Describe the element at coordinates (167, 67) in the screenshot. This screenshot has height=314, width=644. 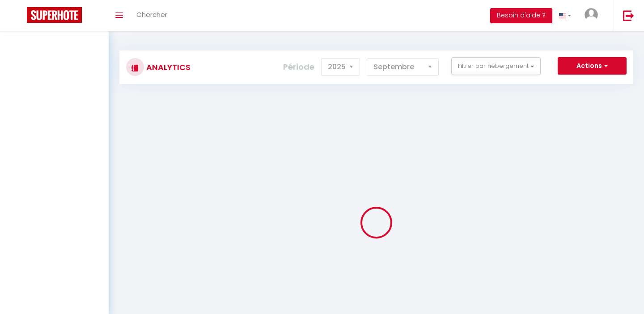
I see `h3: Analytics` at that location.